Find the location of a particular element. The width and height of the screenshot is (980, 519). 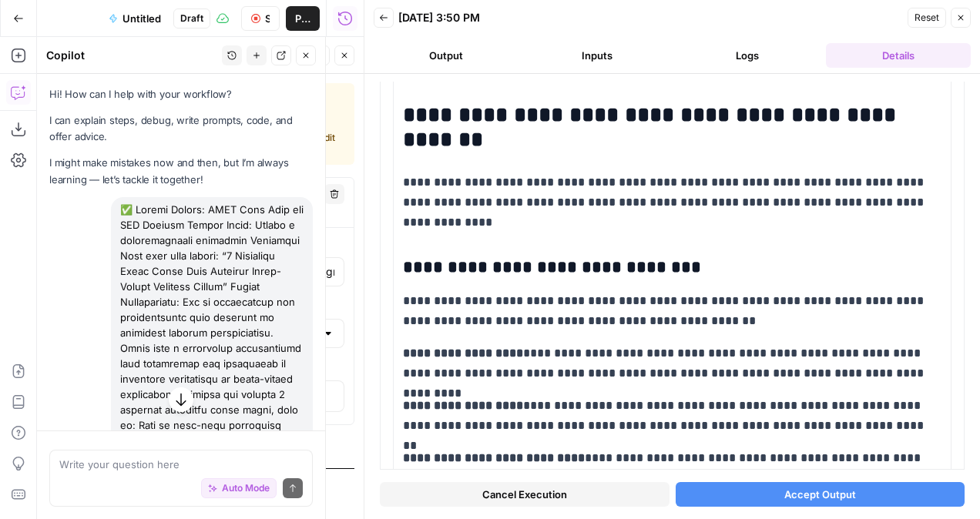

span: Accept Output is located at coordinates (820, 495).